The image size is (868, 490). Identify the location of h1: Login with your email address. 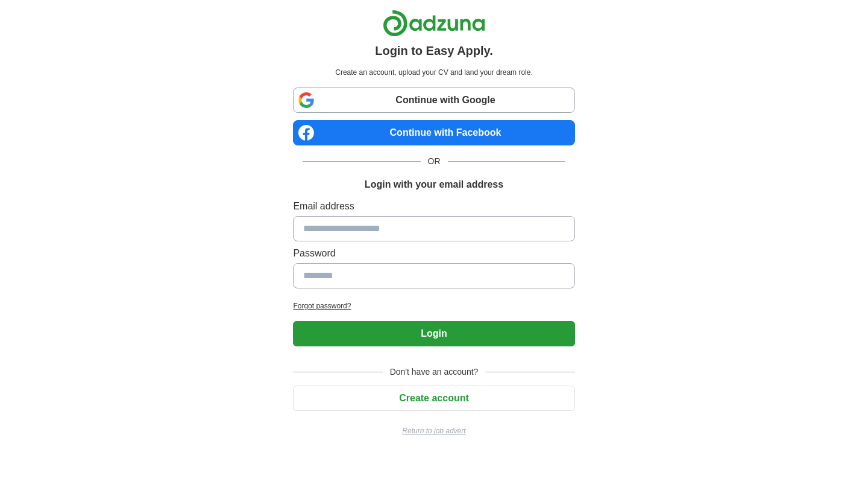
(434, 184).